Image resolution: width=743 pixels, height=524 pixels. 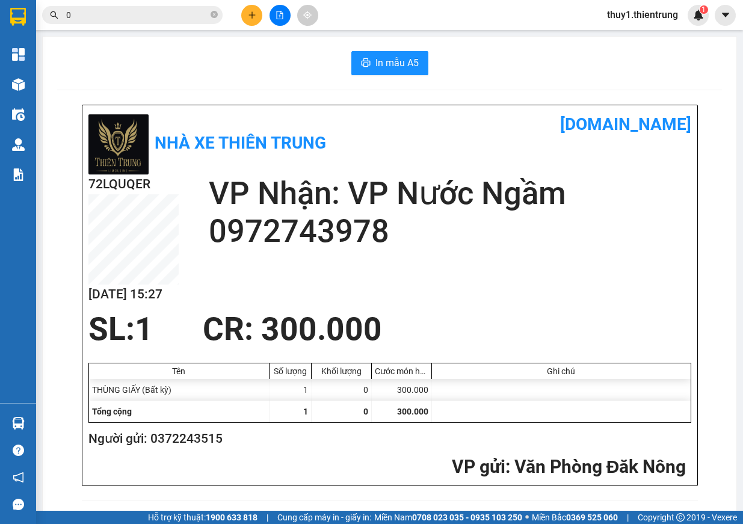 What do you see at coordinates (562, 371) in the screenshot?
I see `div: Ghi chú` at bounding box center [562, 371].